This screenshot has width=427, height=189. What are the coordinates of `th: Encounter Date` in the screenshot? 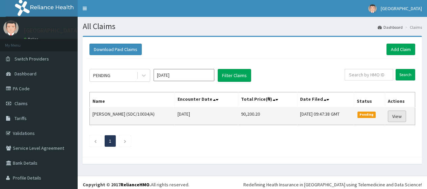 It's located at (206, 100).